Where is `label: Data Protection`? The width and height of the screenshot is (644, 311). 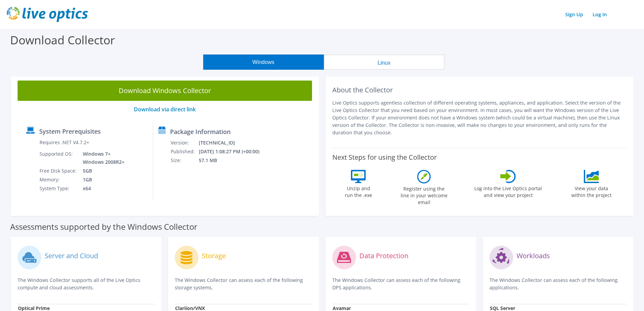
label: Data Protection is located at coordinates (384, 256).